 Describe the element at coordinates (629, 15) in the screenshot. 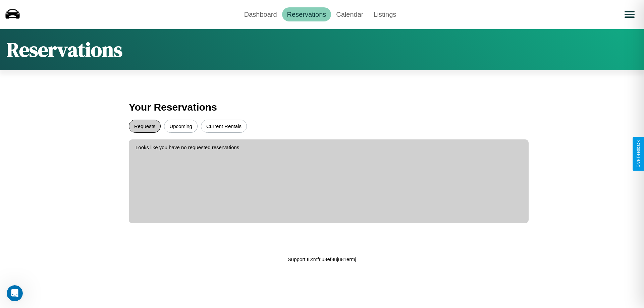

I see `button: Open menu` at that location.